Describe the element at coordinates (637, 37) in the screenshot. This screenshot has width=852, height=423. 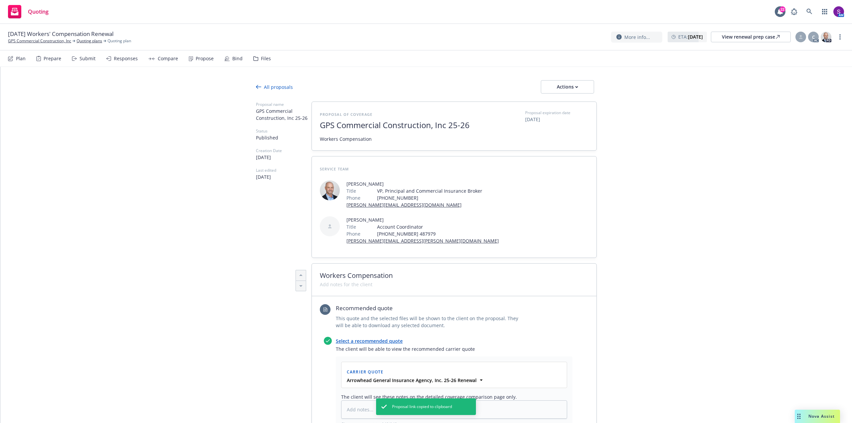
I see `button: More info...` at that location.